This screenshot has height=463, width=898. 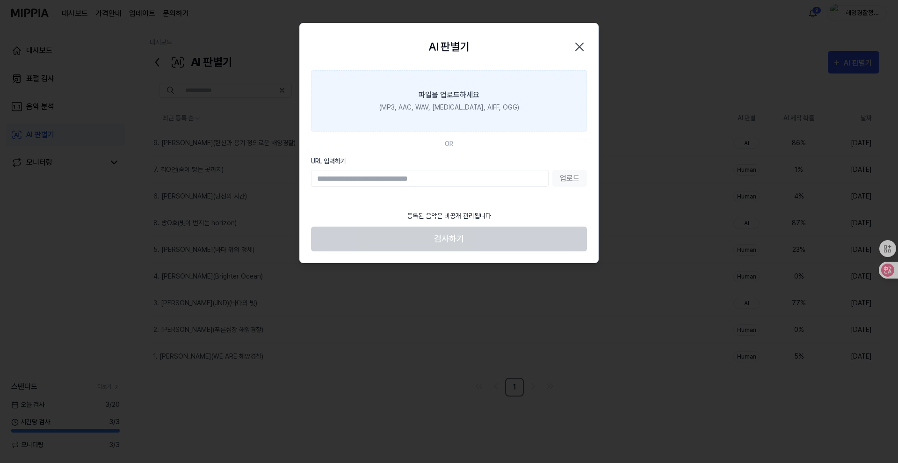 What do you see at coordinates (449, 216) in the screenshot?
I see `div: 등록된 음악은 비공개 관리됩니다` at bounding box center [449, 216].